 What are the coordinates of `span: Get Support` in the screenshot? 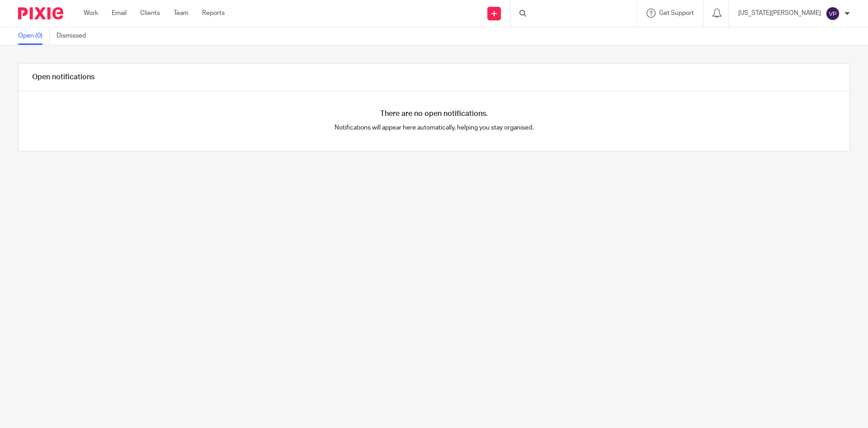 It's located at (677, 13).